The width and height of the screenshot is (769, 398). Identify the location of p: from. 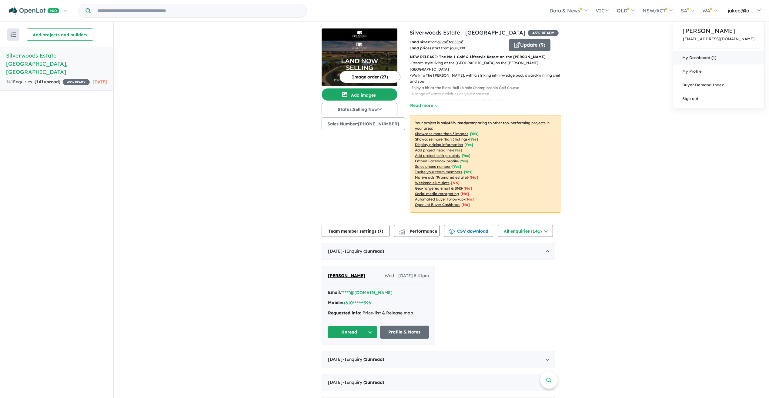
(457, 42).